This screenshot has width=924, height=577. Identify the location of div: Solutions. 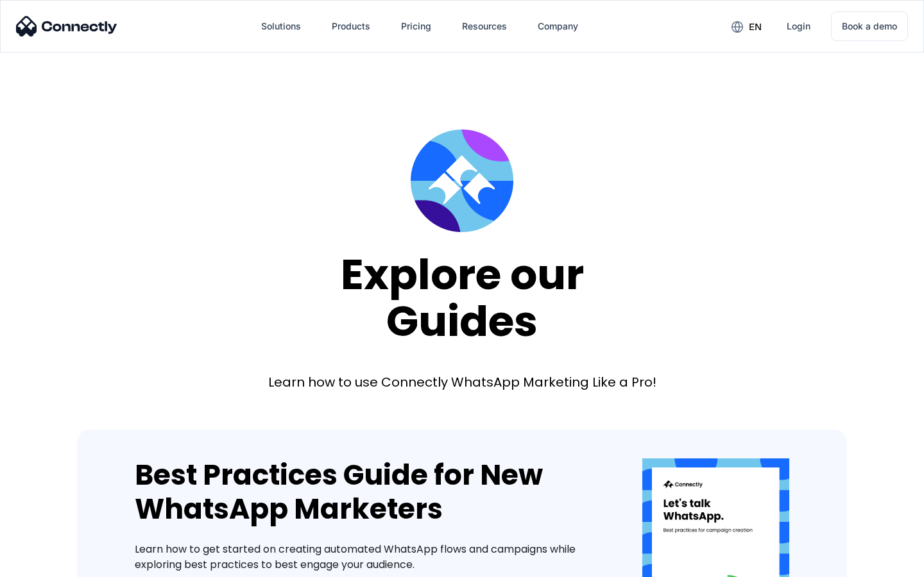
(281, 27).